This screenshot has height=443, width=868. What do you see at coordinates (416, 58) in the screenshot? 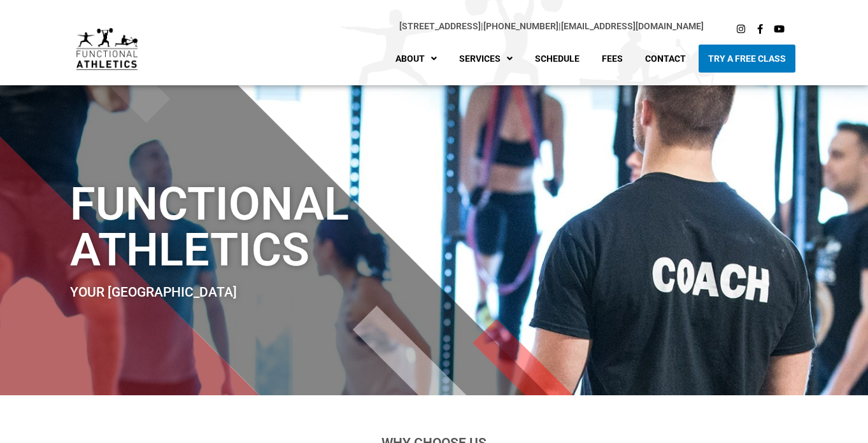
I see `a: About` at bounding box center [416, 58].